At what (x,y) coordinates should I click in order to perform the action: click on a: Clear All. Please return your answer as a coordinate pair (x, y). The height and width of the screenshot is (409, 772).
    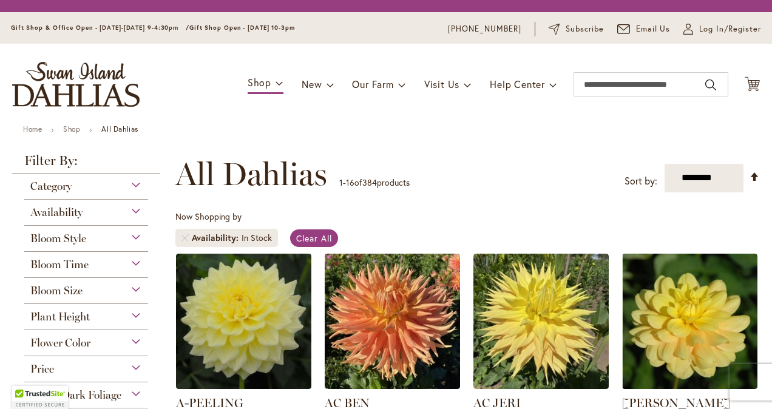
    Looking at the image, I should click on (314, 238).